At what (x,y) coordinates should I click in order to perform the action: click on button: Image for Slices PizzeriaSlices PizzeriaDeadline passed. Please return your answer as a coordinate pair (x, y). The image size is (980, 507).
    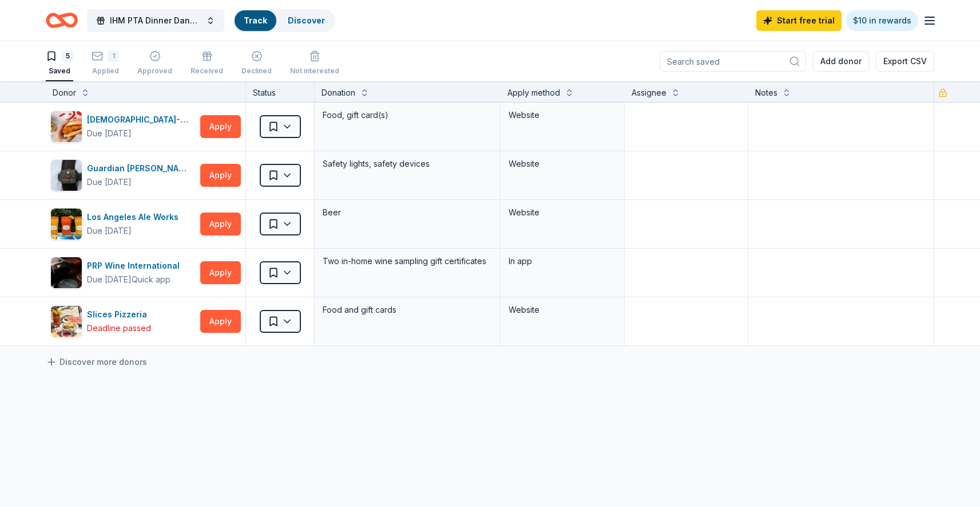
    Looking at the image, I should click on (123, 321).